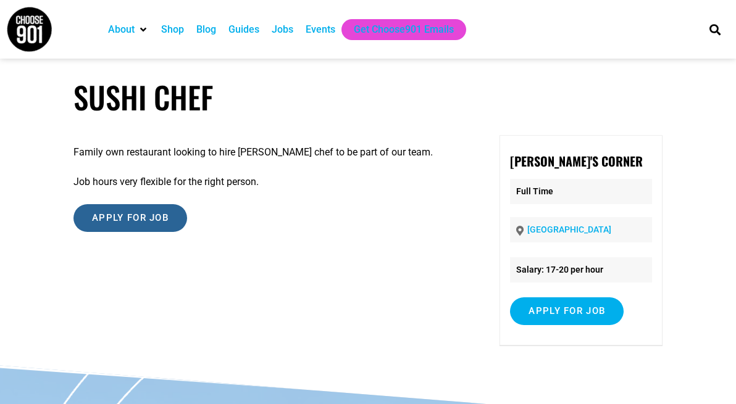 The width and height of the screenshot is (736, 404). Describe the element at coordinates (282, 30) in the screenshot. I see `div: Jobs` at that location.